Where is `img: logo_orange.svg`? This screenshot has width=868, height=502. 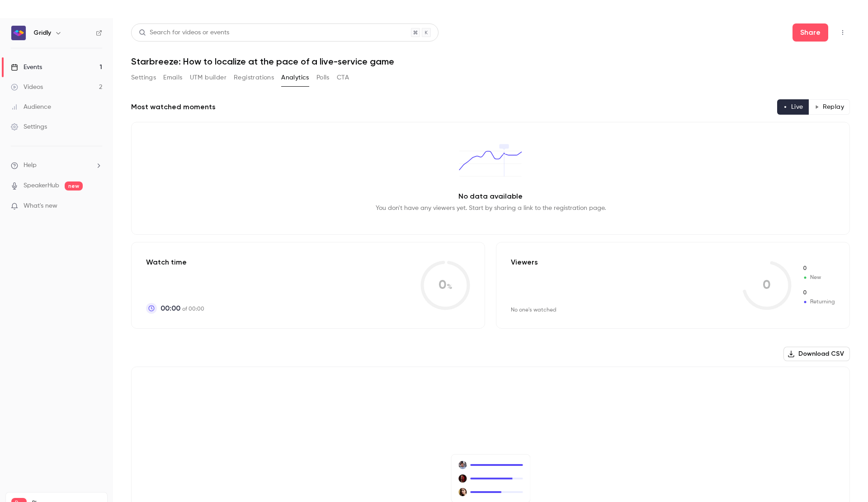 img: logo_orange.svg is located at coordinates (18, 18).